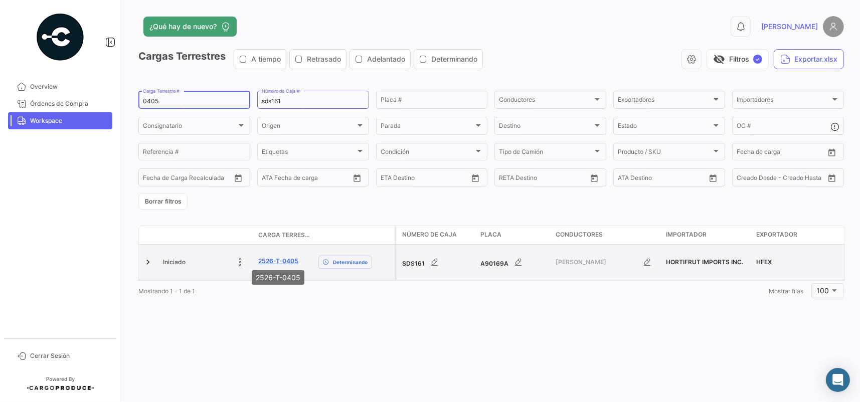 This screenshot has width=860, height=402. I want to click on button: Borrar filtros, so click(163, 201).